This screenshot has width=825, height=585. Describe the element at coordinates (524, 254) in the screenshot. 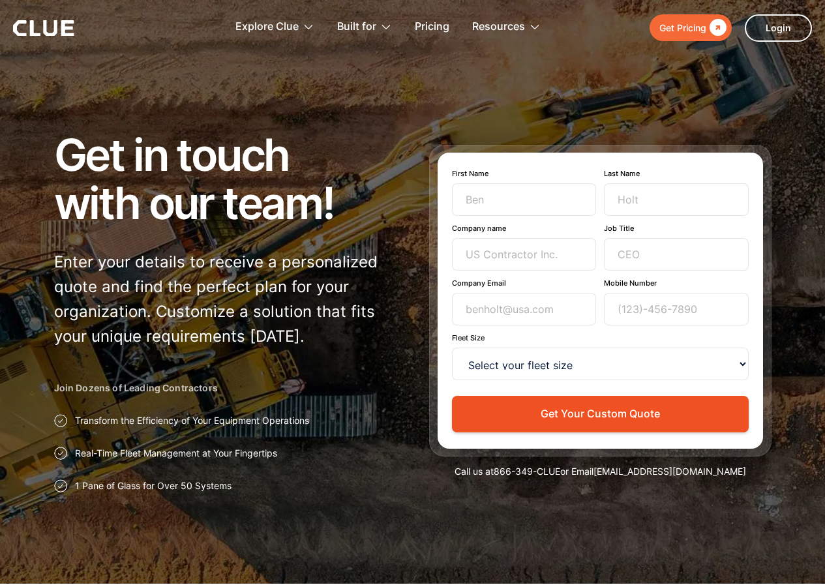

I see `input: US Contractor Inc.` at that location.